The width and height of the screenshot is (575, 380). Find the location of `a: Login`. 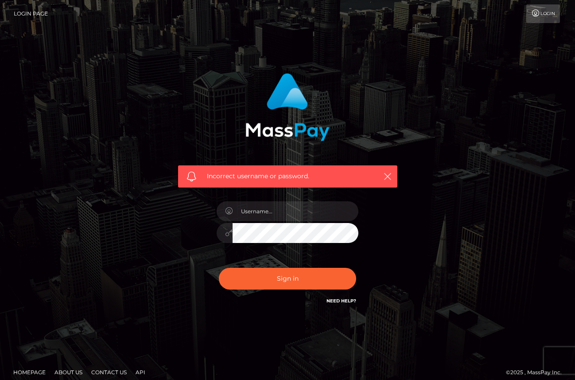

a: Login is located at coordinates (544, 14).